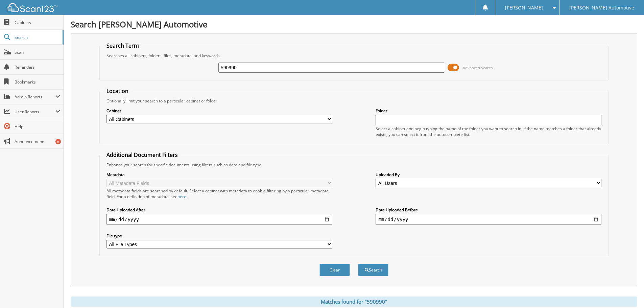 This screenshot has height=308, width=644. I want to click on div: Searches all cabinets, folders, files, metadata, and keywords, so click(354, 55).